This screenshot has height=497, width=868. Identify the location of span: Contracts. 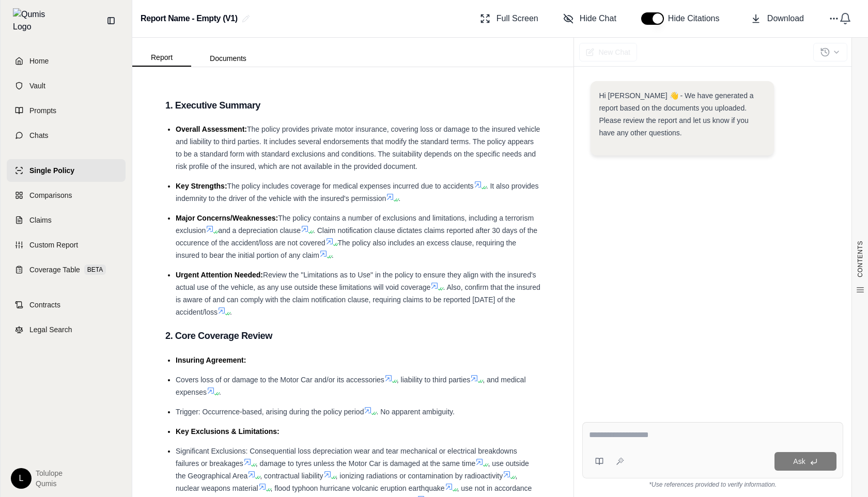
(45, 305).